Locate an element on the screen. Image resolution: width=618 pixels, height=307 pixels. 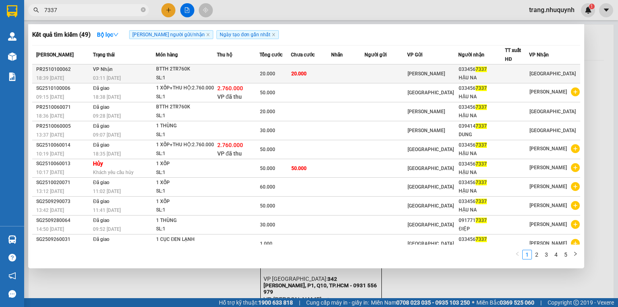
div: SG2509280064 is located at coordinates (63, 220).